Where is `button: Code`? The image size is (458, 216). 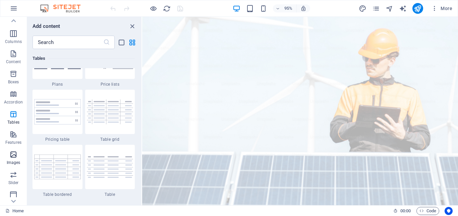
button: Code is located at coordinates (428, 211).